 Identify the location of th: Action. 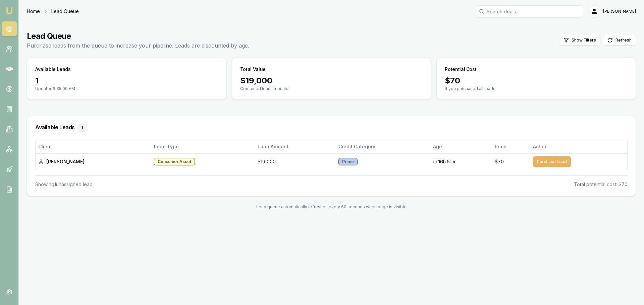
(579, 147).